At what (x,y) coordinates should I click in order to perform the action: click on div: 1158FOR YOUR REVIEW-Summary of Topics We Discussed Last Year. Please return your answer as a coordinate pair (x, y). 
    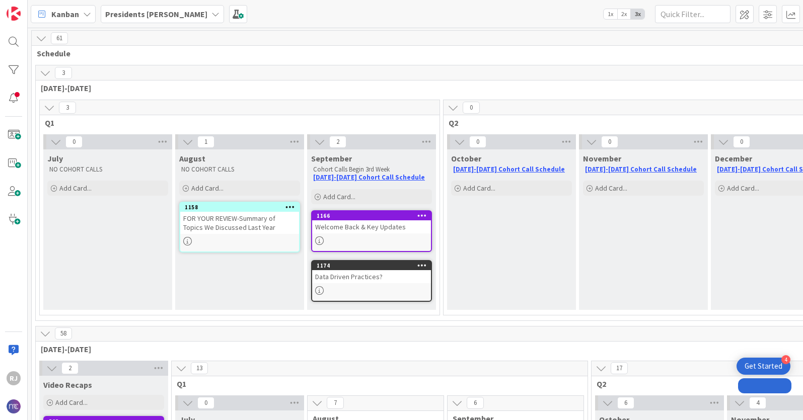
    Looking at the image, I should click on (240, 219).